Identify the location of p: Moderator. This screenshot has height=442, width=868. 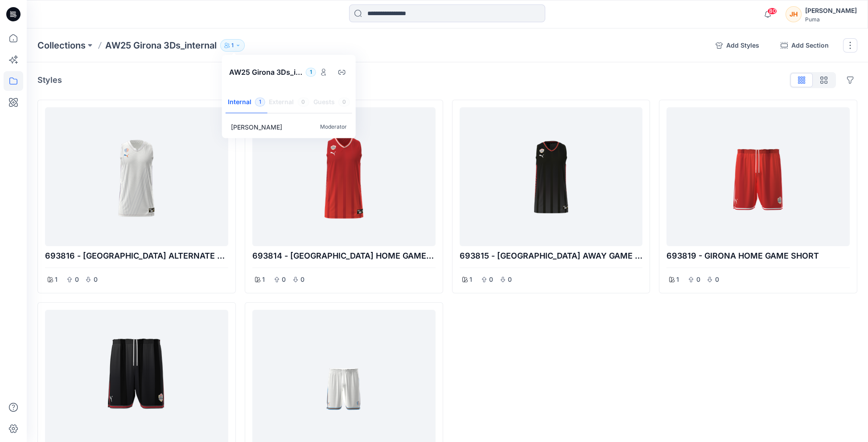
(333, 127).